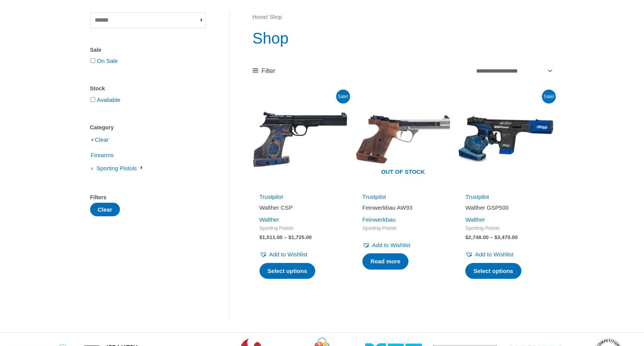 The image size is (644, 346). Describe the element at coordinates (300, 208) in the screenshot. I see `h2: Walther CSP` at that location.